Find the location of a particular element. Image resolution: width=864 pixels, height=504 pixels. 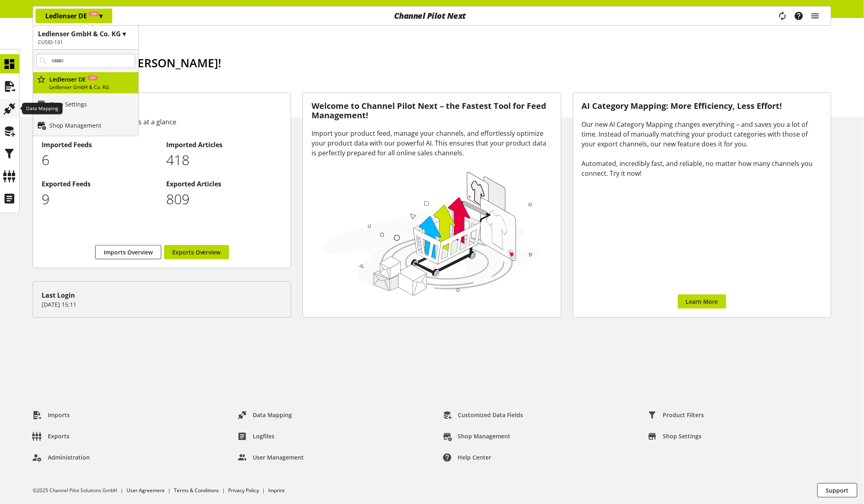

h2: Imported Feeds is located at coordinates (99, 145).